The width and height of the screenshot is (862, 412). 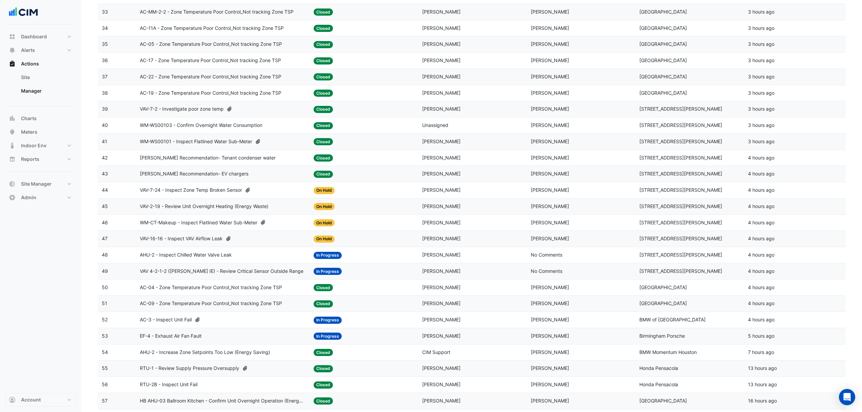 I want to click on span: 2025-09-04T09:29:26.062, so click(x=761, y=60).